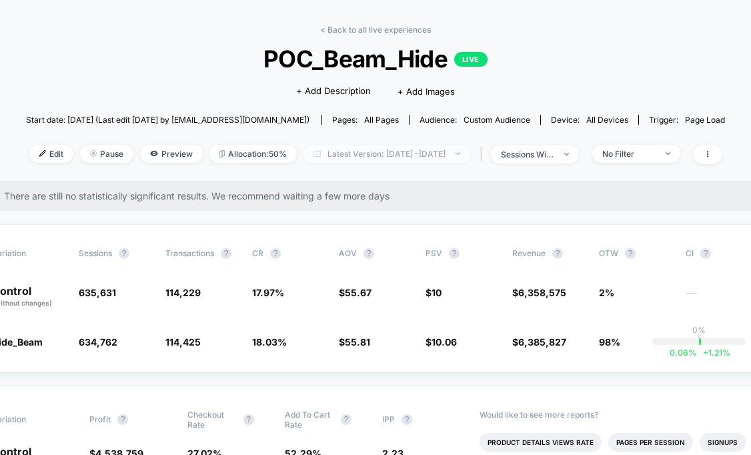 The width and height of the screenshot is (751, 455). I want to click on p: LIVE, so click(471, 59).